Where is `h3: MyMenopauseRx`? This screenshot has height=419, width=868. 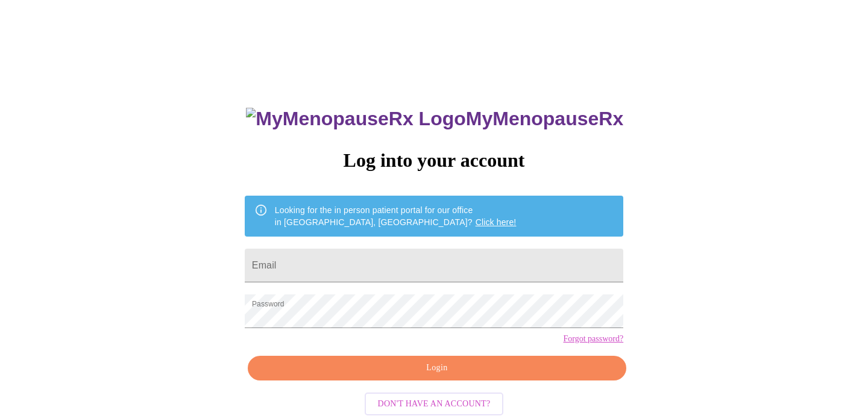 h3: MyMenopauseRx is located at coordinates (435, 119).